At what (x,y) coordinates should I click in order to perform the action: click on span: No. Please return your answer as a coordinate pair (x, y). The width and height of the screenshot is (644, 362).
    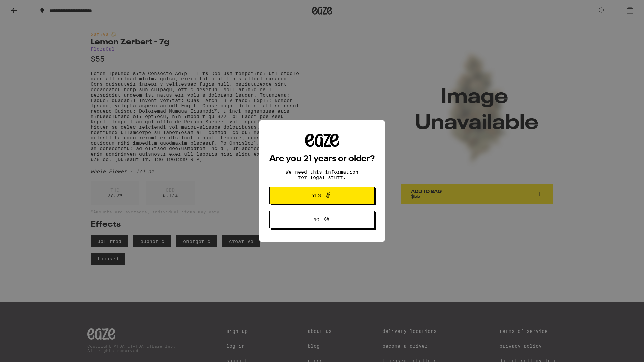
    Looking at the image, I should click on (316, 220).